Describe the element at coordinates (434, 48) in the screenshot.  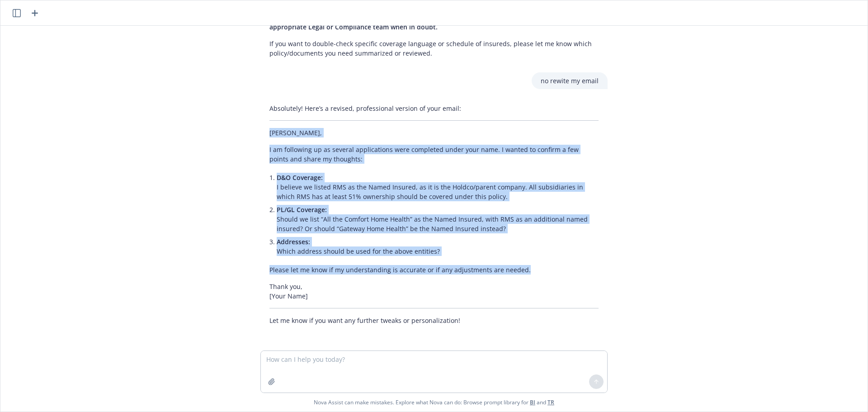
I see `p: If you want to double-check specific coverage language or schedule of insureds, please let me kno...` at that location.